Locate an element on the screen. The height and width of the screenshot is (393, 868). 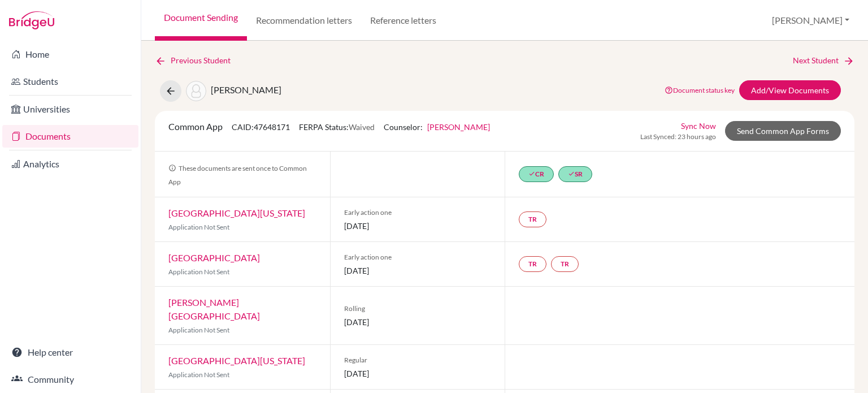
a: Universities is located at coordinates (70, 109).